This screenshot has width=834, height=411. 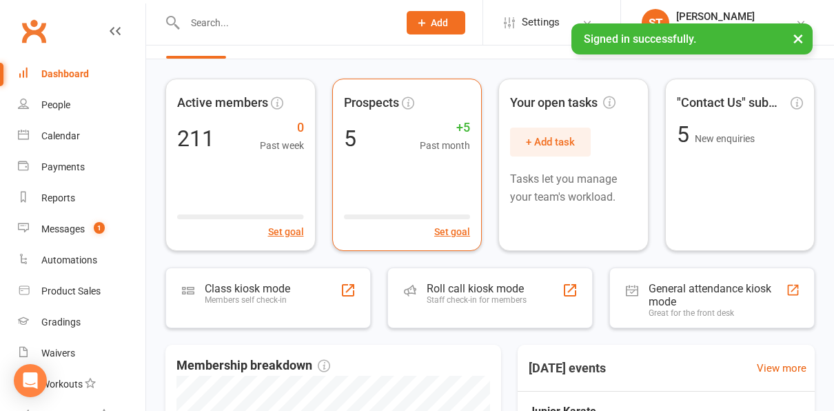 What do you see at coordinates (253, 365) in the screenshot?
I see `span: Membership breakdown` at bounding box center [253, 365].